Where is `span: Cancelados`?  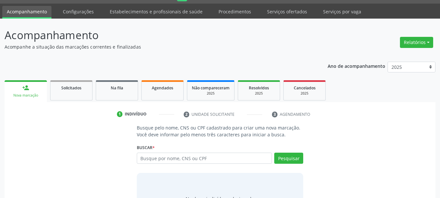
span: Cancelados is located at coordinates (304, 88).